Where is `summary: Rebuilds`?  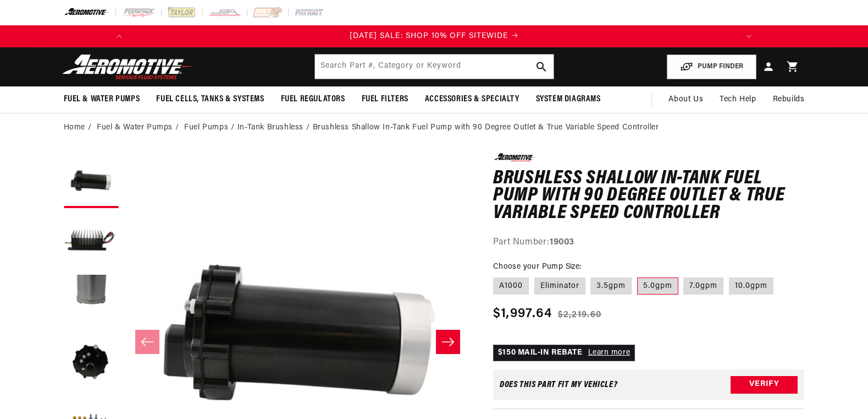 summary: Rebuilds is located at coordinates (789, 100).